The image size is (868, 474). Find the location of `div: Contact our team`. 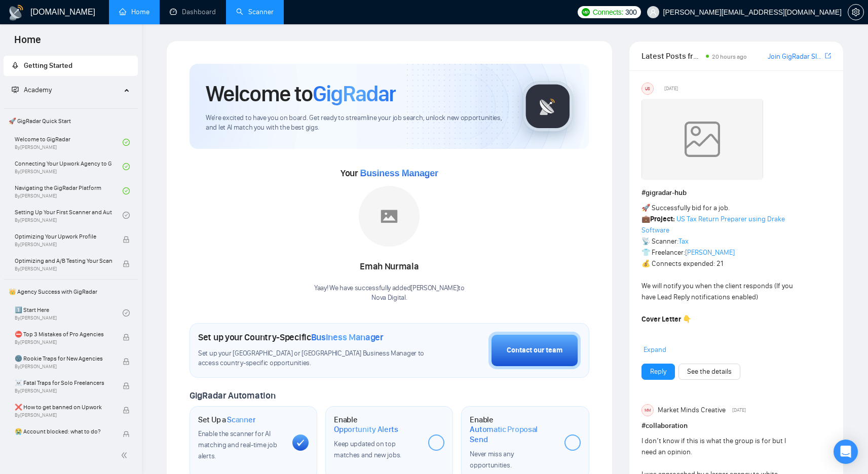

div: Contact our team is located at coordinates (534, 351).